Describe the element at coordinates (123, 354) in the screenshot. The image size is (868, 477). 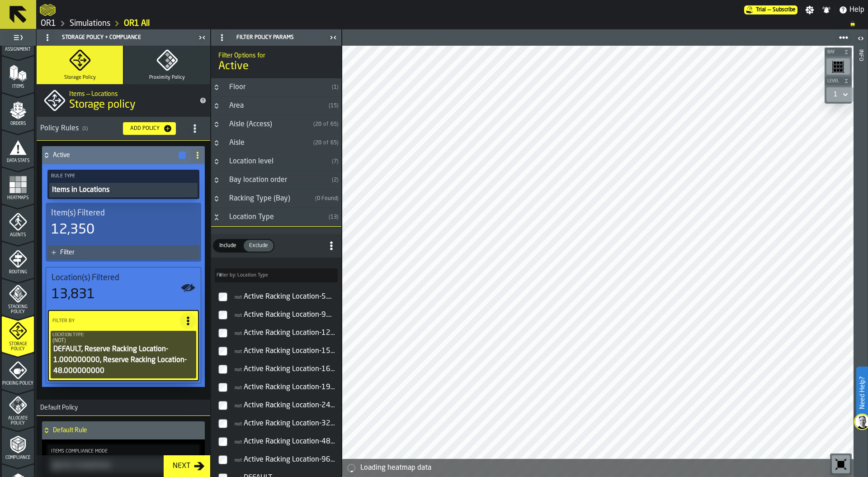
I see `div: PolicyFilterItem-Location Type` at that location.